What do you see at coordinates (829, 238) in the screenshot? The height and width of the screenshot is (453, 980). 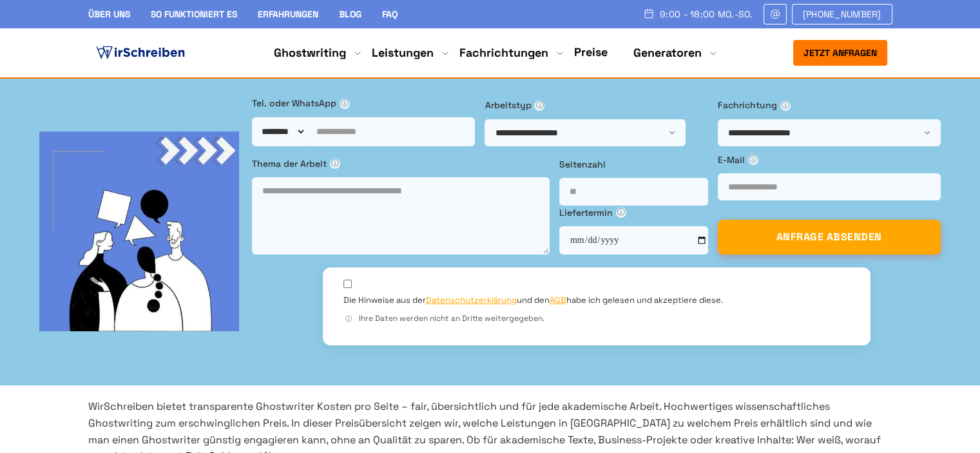 I see `button: ANFRAGE ABSENDEN` at bounding box center [829, 238].